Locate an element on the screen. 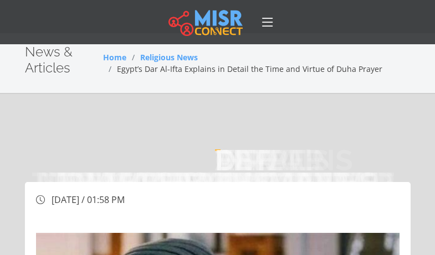 This screenshot has width=435, height=255. span: News & Articles is located at coordinates (49, 60).